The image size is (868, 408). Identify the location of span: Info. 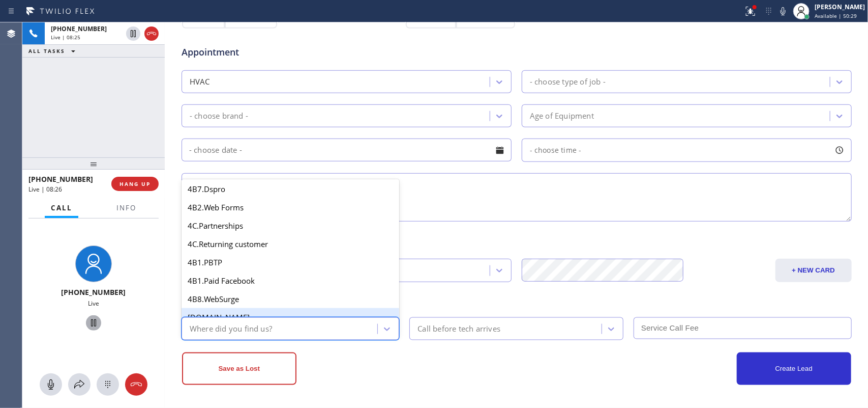
(126, 208).